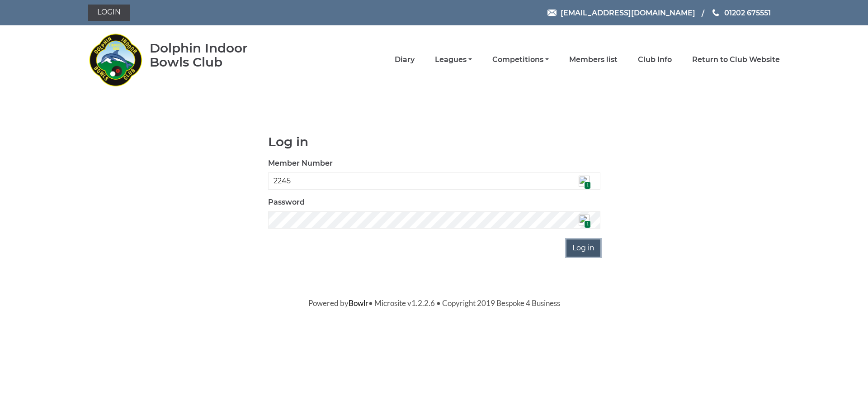 The image size is (868, 416). What do you see at coordinates (109, 13) in the screenshot?
I see `a: Login` at bounding box center [109, 13].